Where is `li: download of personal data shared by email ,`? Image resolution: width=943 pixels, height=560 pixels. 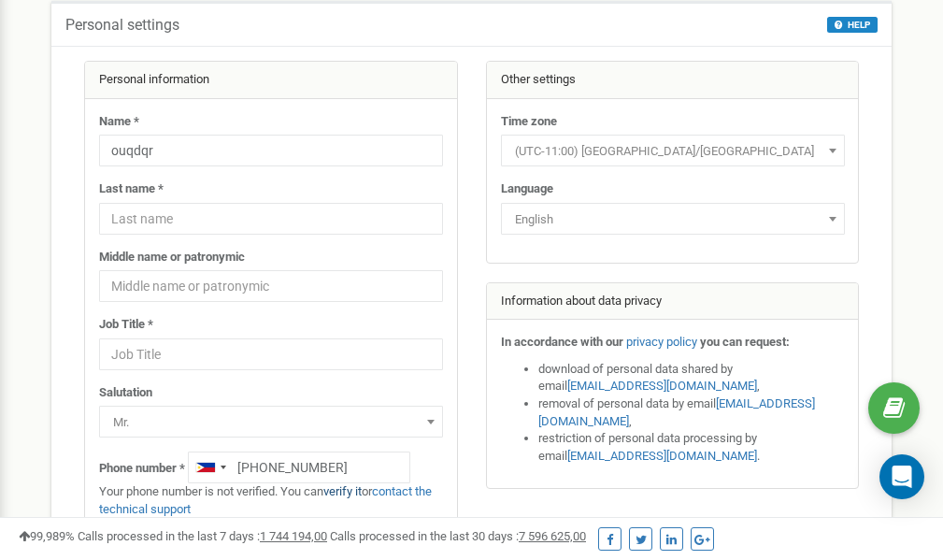 li: download of personal data shared by email , is located at coordinates (692, 377).